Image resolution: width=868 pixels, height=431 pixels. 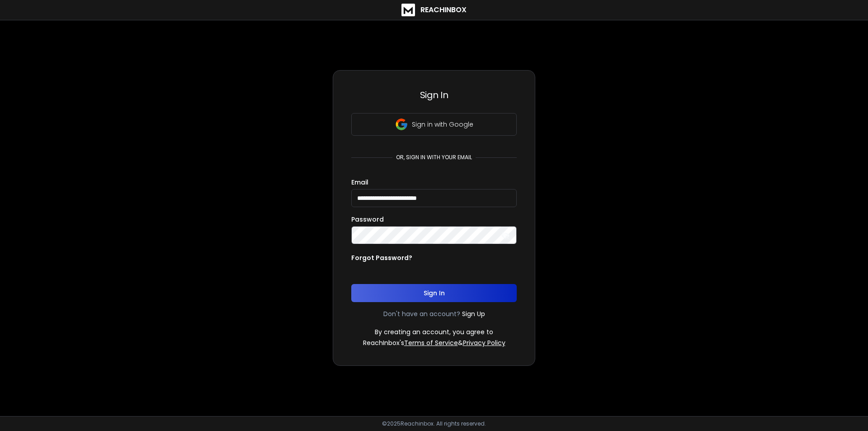 What do you see at coordinates (434, 343) in the screenshot?
I see `p: ReachInbox's &` at bounding box center [434, 343].